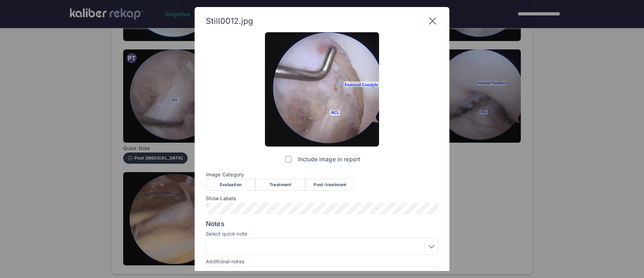  I want to click on div: Post-treatment, so click(330, 185).